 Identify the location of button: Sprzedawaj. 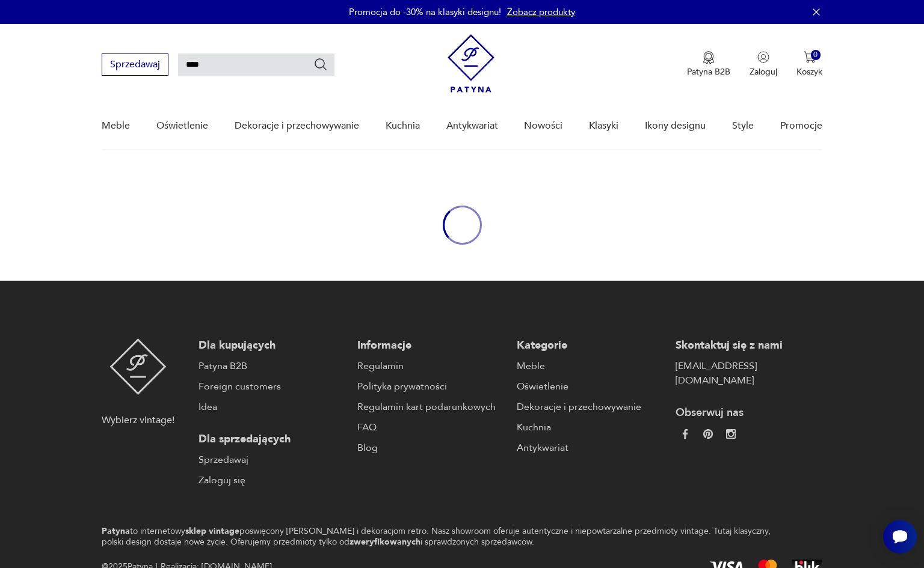
(135, 64).